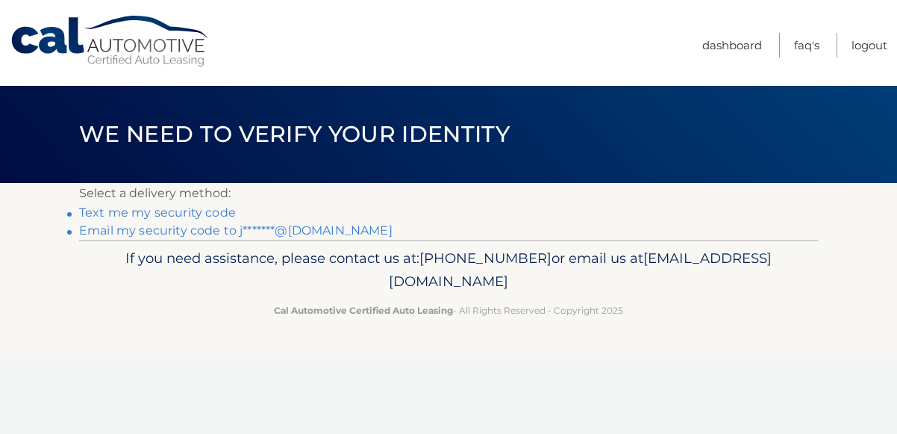  What do you see at coordinates (449, 193) in the screenshot?
I see `p: Select a delivery method:` at bounding box center [449, 193].